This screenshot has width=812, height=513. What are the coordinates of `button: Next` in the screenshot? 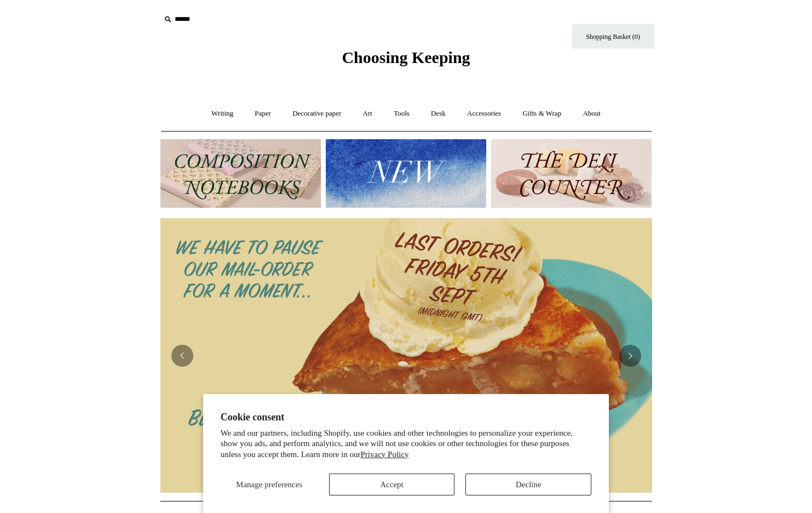 It's located at (631, 356).